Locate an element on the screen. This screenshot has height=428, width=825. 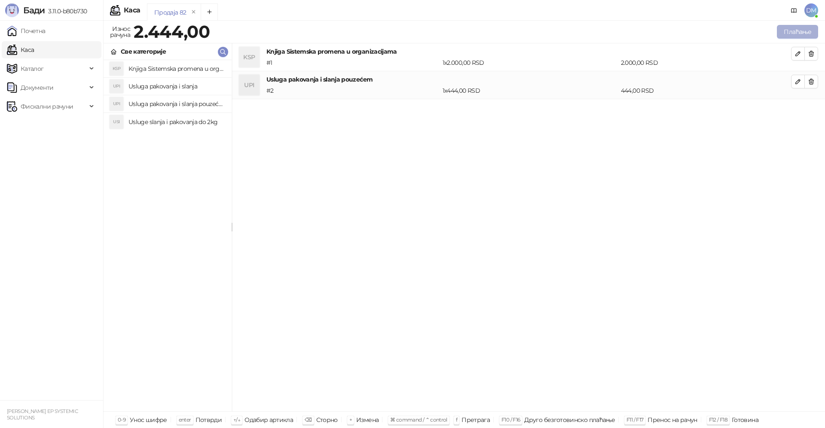
h4: Usluge slanja i pakovanja do 2kg is located at coordinates (177, 122).